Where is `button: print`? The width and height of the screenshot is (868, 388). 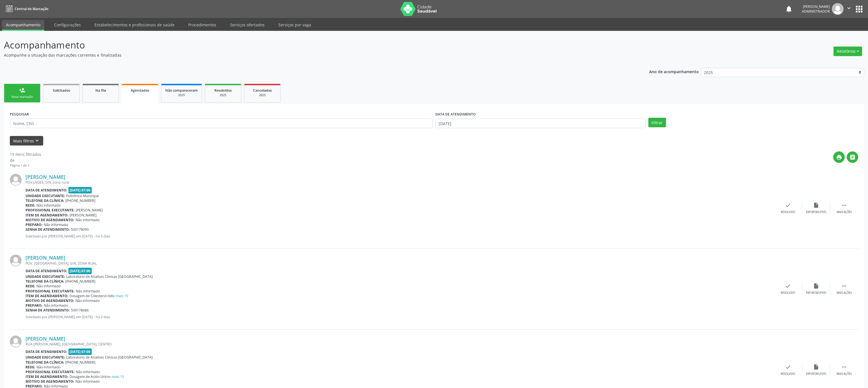
button: print is located at coordinates (839, 157).